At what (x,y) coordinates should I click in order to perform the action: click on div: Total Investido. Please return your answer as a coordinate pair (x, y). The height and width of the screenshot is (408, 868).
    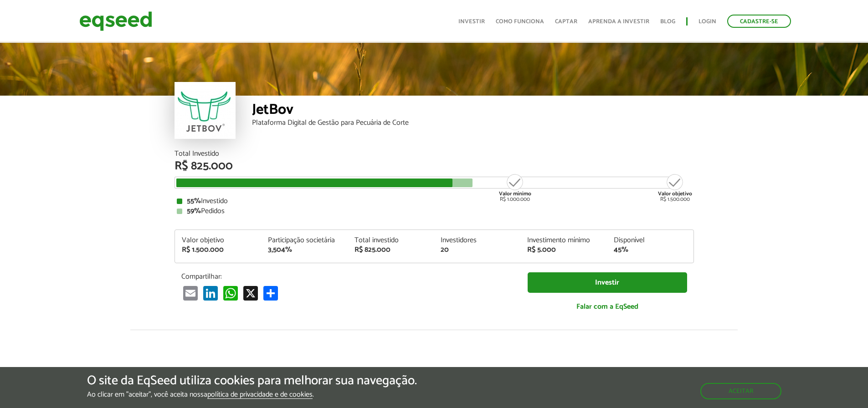
    Looking at the image, I should click on (434, 154).